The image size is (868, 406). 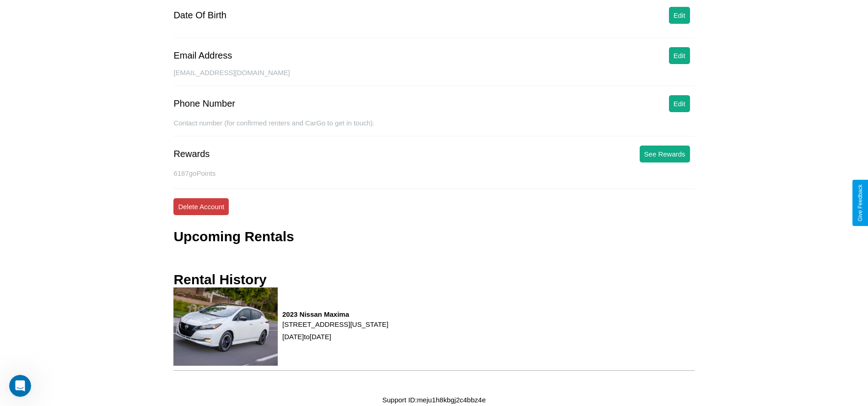 I want to click on p: Support ID: meju1h8kbgj2c4bbz4e, so click(x=434, y=399).